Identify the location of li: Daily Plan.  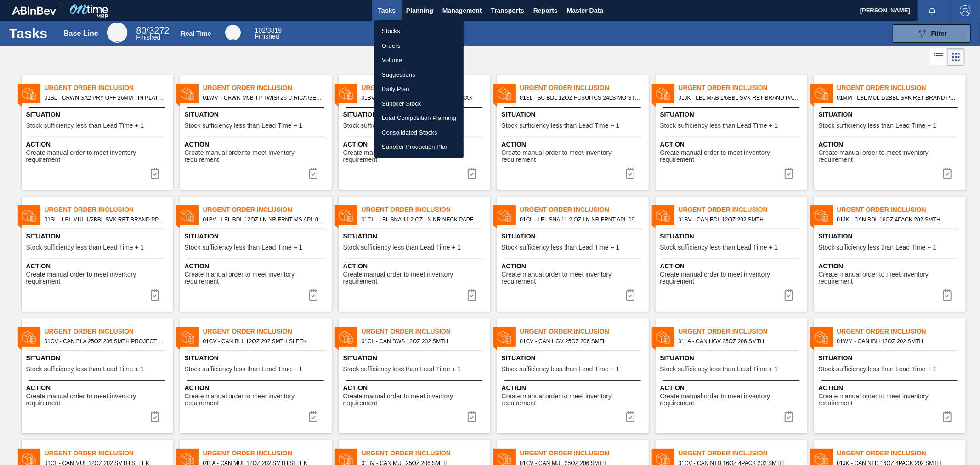
(419, 89).